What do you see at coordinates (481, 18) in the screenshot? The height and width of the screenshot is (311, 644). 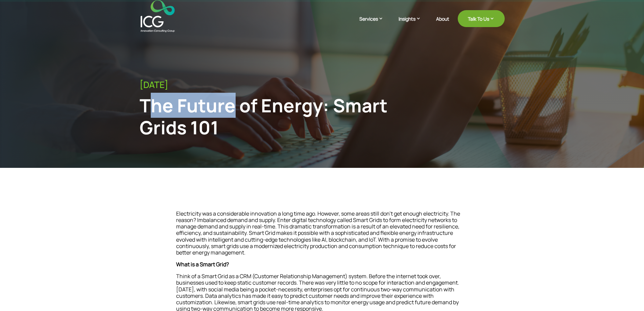 I see `a: Talk To Us` at bounding box center [481, 18].